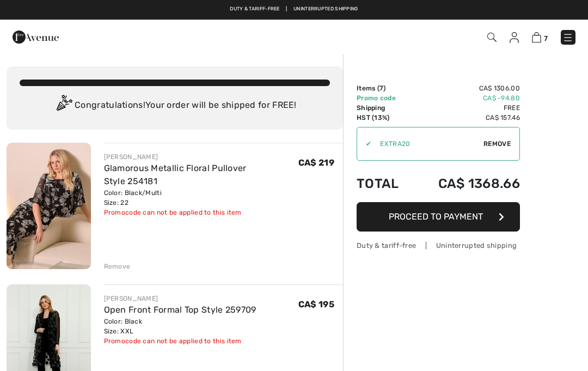  I want to click on a: Open Front Formal Top Style 259709, so click(180, 309).